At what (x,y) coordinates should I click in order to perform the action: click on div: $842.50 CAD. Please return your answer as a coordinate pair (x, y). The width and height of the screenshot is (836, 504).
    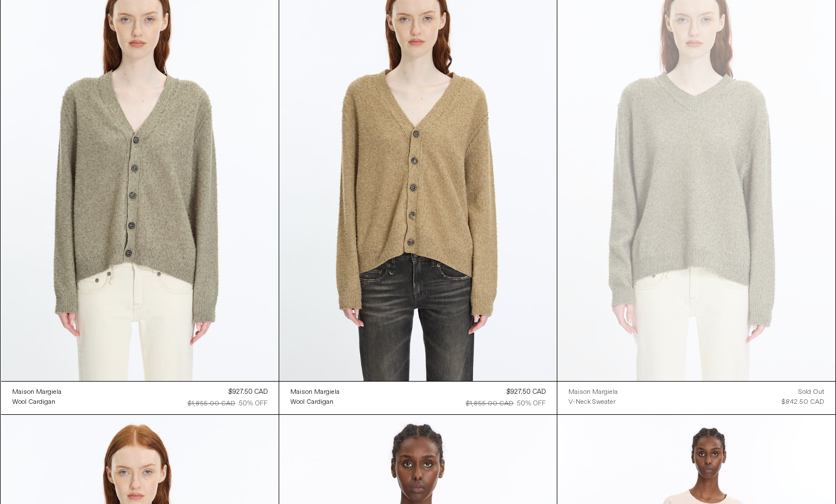
    Looking at the image, I should click on (803, 402).